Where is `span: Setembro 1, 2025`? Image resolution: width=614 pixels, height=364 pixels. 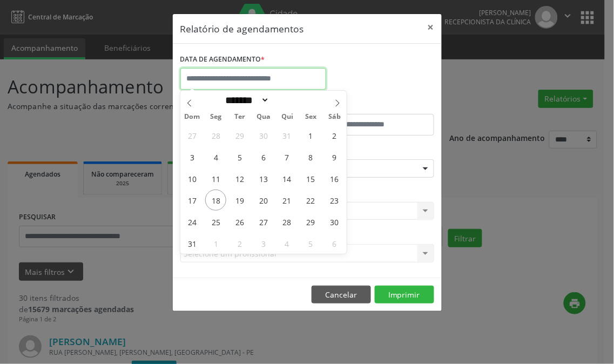 span: Setembro 1, 2025 is located at coordinates (216, 243).